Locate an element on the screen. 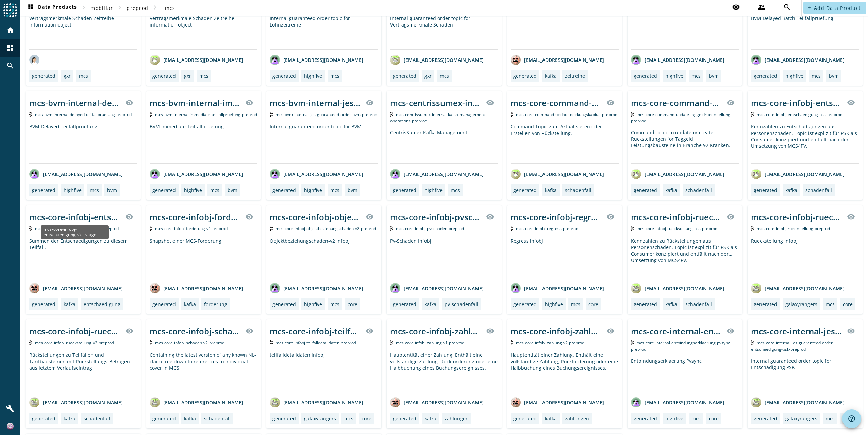 This screenshot has height=435, width=868. img: Kafka Topic: mcs-bvm-internal-jes-guaranteed-order-bvm-preprod is located at coordinates (271, 114).